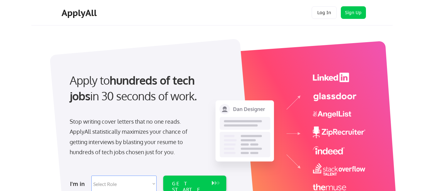 The height and width of the screenshot is (191, 424). Describe the element at coordinates (134, 137) in the screenshot. I see `div: Stop writing cover letters that no one reads. ApplyAll statistically maximizes your chance of get...` at that location.